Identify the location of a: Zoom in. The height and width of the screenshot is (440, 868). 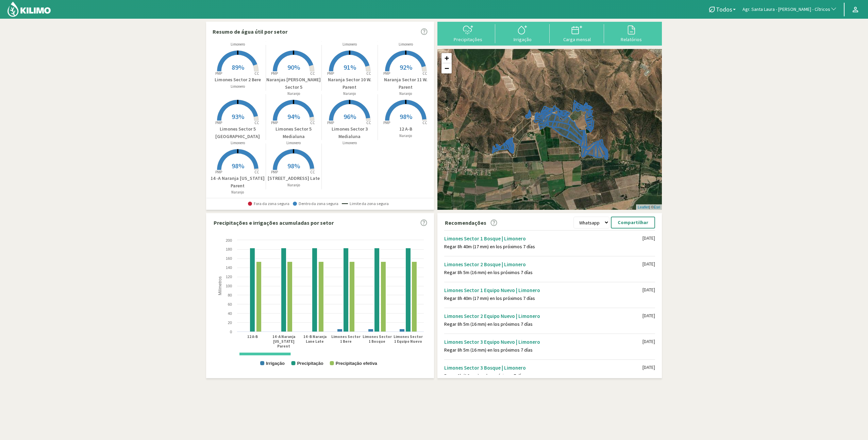
(447, 58).